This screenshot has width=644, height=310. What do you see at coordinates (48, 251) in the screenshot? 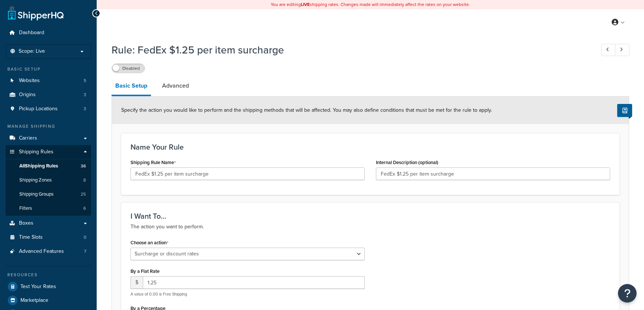
I see `li: Advanced Features` at bounding box center [48, 251].